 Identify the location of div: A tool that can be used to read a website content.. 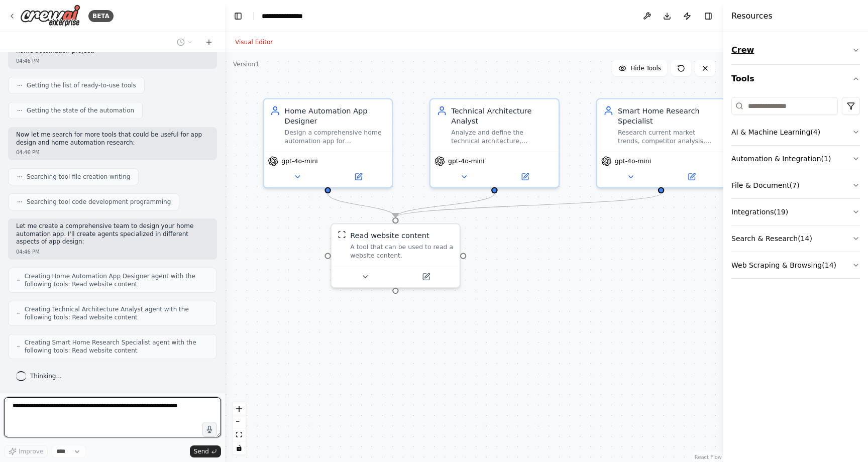
(401, 251).